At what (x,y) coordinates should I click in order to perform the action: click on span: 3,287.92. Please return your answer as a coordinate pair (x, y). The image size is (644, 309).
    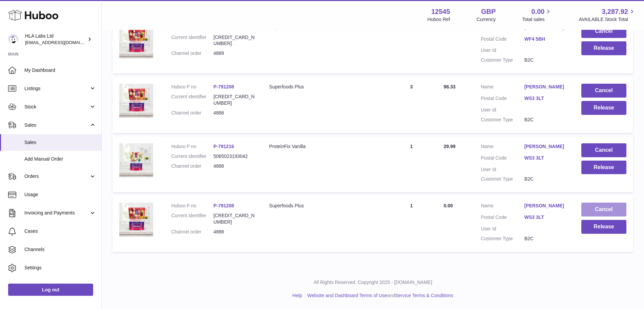
    Looking at the image, I should click on (615, 12).